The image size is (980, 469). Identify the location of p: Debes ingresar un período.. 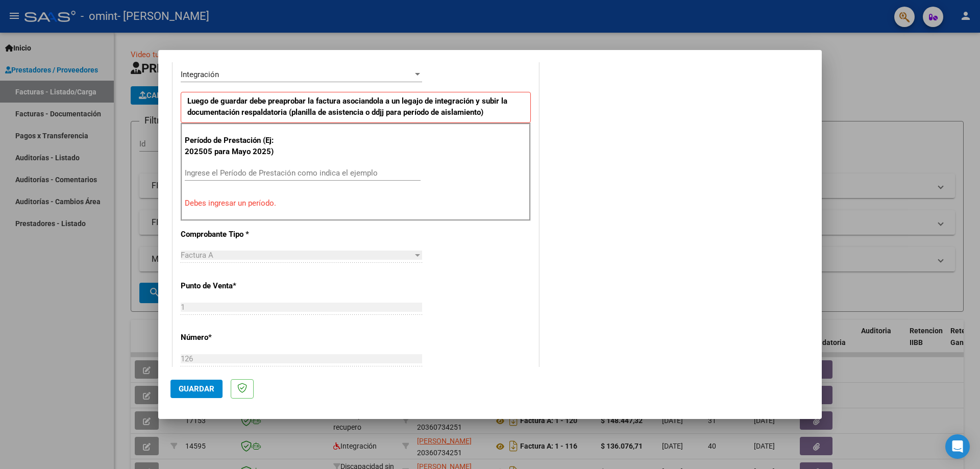
(356, 203).